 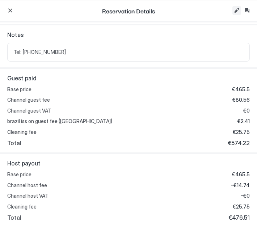 What do you see at coordinates (240, 185) in the screenshot?
I see `span: -€14.74` at bounding box center [240, 185].